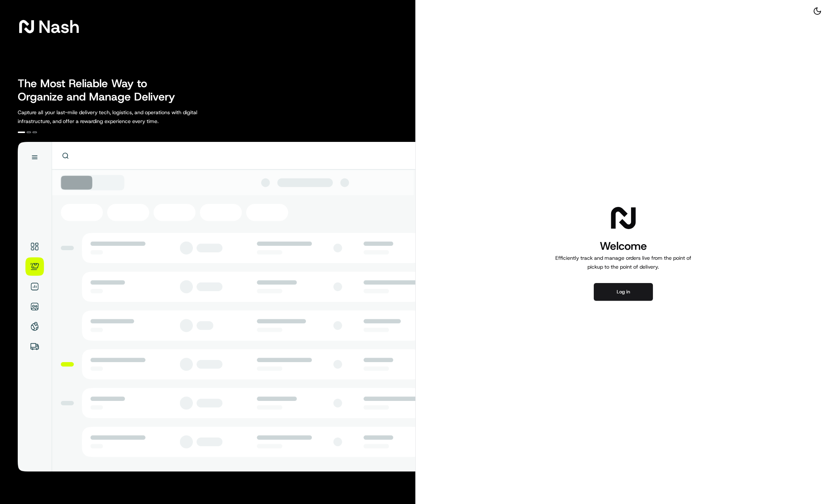 The image size is (831, 504). Describe the element at coordinates (623, 292) in the screenshot. I see `button: Log in` at that location.